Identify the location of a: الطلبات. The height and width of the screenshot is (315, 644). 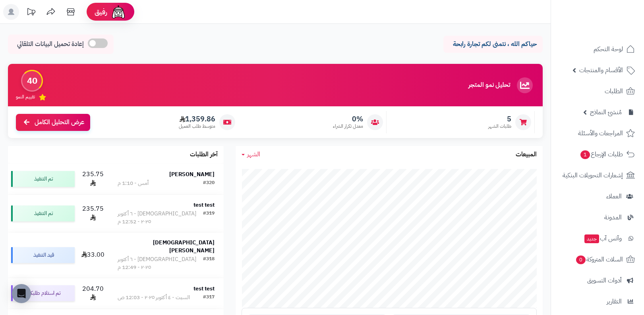
(598, 91).